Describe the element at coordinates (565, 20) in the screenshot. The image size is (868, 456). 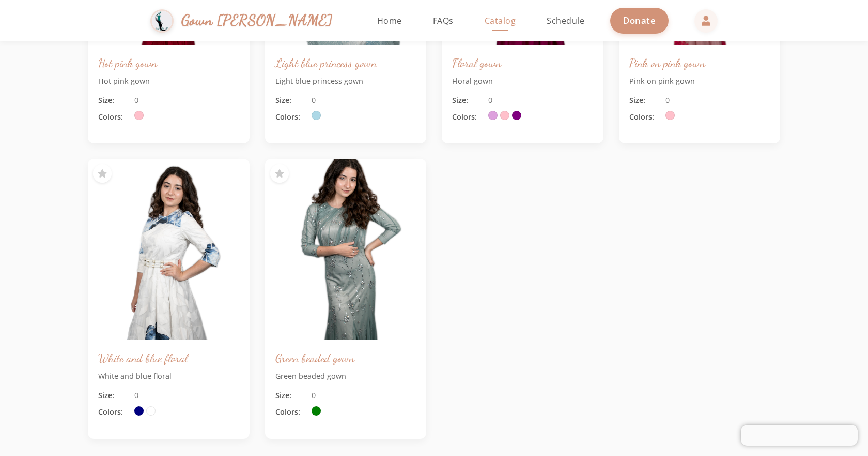
I see `span: Schedule` at that location.